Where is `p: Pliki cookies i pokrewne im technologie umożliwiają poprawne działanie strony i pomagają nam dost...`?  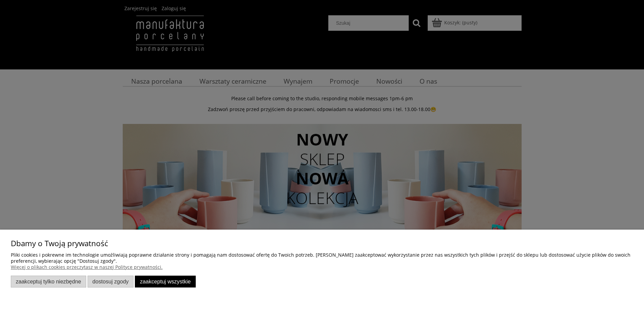 p: Pliki cookies i pokrewne im technologie umożliwiają poprawne działanie strony i pomagają nam dost... is located at coordinates (322, 258).